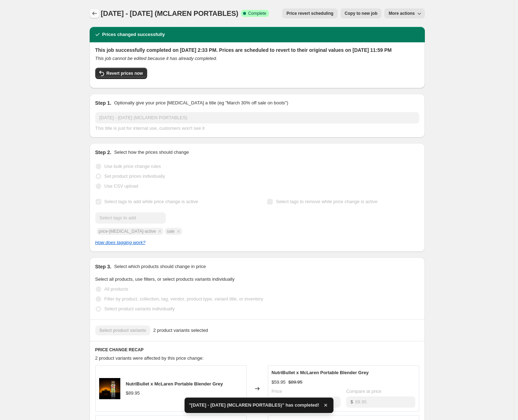 The width and height of the screenshot is (518, 420). Describe the element at coordinates (310, 13) in the screenshot. I see `button: Price revert scheduling` at that location.